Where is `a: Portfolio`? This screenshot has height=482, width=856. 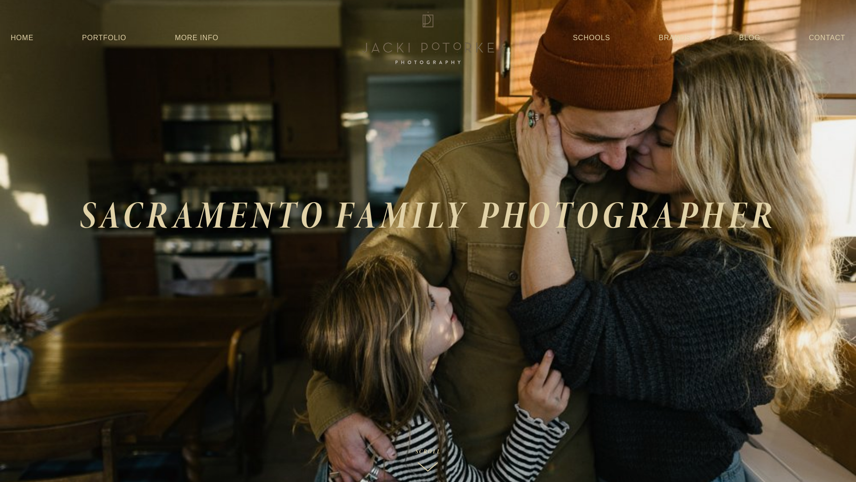
a: Portfolio is located at coordinates (104, 37).